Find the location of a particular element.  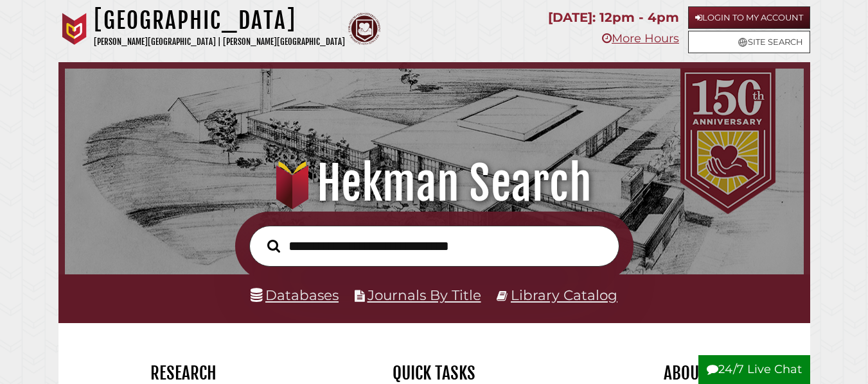

a: More Hours is located at coordinates (640, 39).